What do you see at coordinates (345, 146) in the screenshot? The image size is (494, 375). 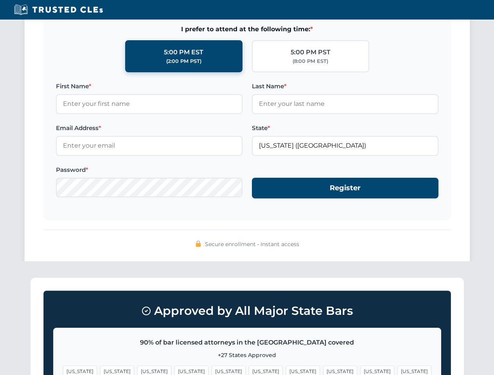 I see `input: Florida (FL)` at bounding box center [345, 146].